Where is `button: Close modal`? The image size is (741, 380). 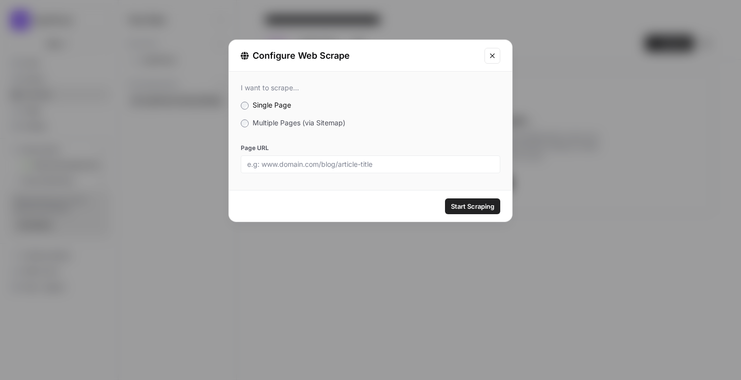 button: Close modal is located at coordinates (492, 56).